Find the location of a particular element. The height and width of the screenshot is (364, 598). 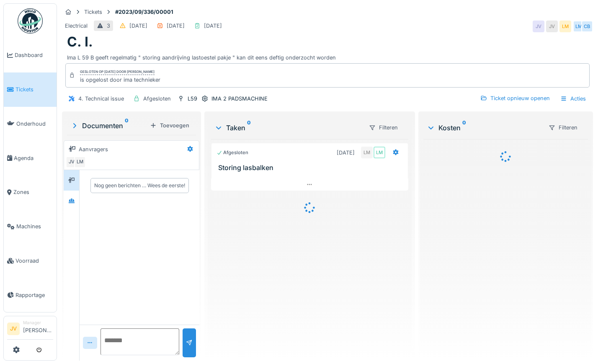

a: Voorraad is located at coordinates (30, 261).